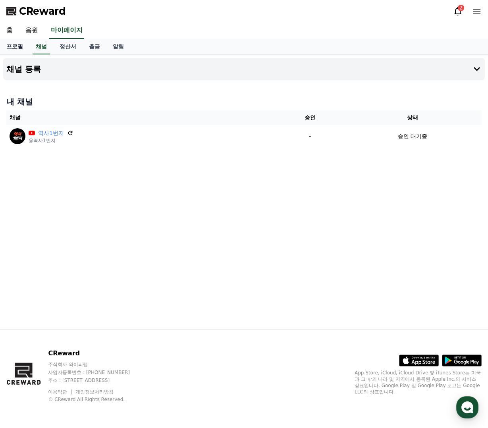  What do you see at coordinates (67, 31) in the screenshot?
I see `a: 마이페이지` at bounding box center [67, 31].